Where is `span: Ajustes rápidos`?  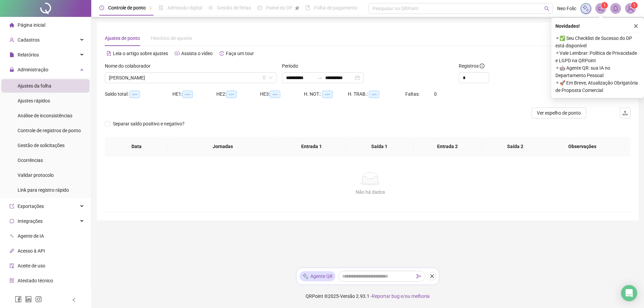 span: Ajustes rápidos is located at coordinates (34, 101).